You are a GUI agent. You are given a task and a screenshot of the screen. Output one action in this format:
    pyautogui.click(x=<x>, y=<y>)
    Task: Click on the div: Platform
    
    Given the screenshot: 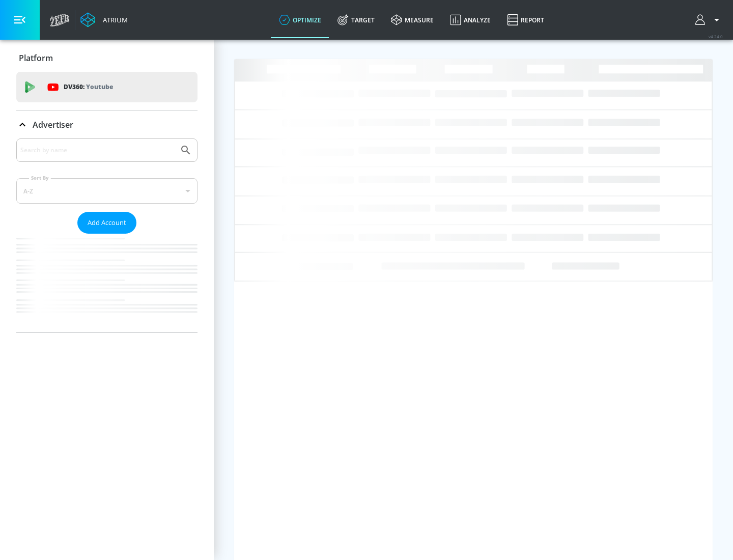 What is the action you would take?
    pyautogui.click(x=107, y=58)
    